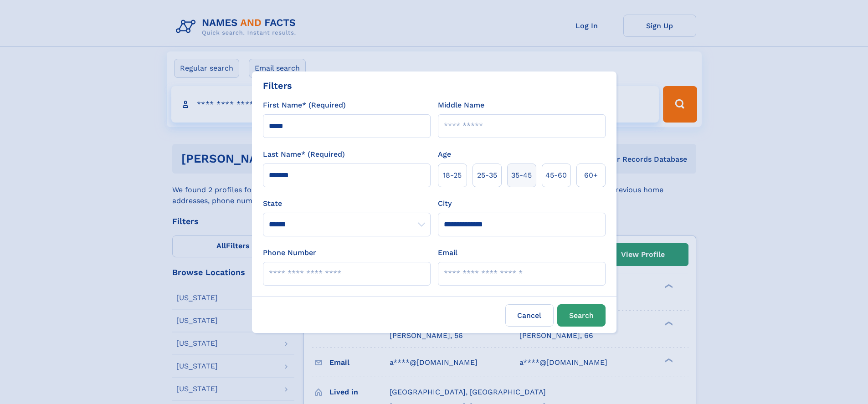  Describe the element at coordinates (445, 203) in the screenshot. I see `label: City` at that location.